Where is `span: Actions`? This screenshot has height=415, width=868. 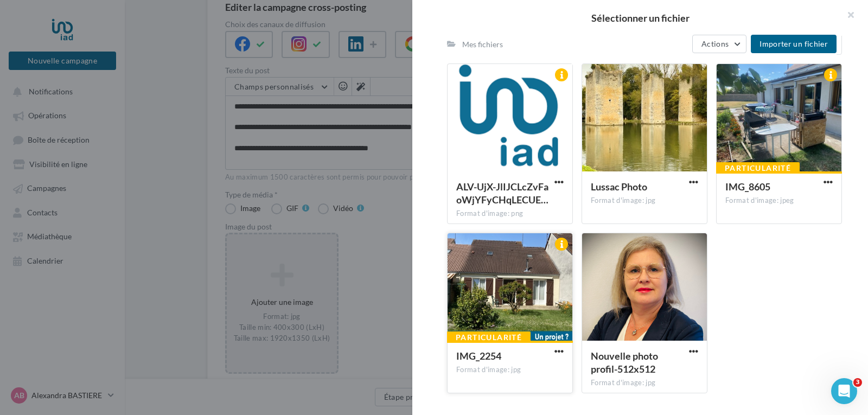
span: Actions is located at coordinates (715, 44).